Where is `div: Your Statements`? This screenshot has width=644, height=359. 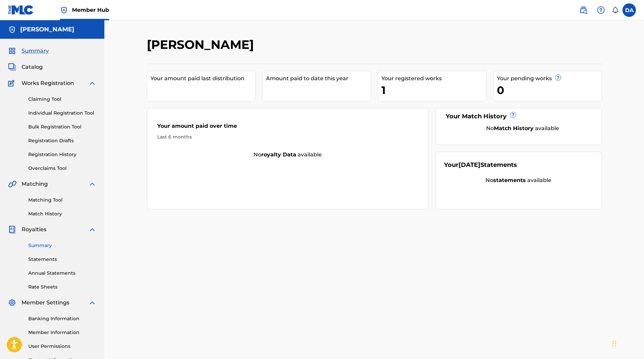
div: Your Statements is located at coordinates (480, 165).